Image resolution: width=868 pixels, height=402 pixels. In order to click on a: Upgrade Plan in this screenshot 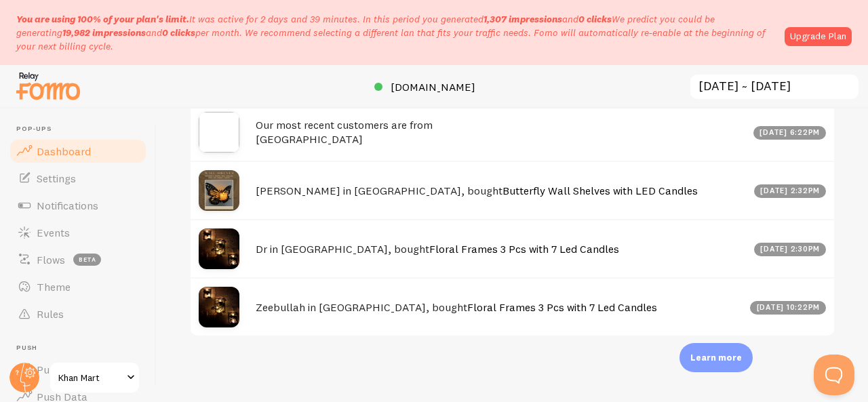, I will do `click(818, 37)`.